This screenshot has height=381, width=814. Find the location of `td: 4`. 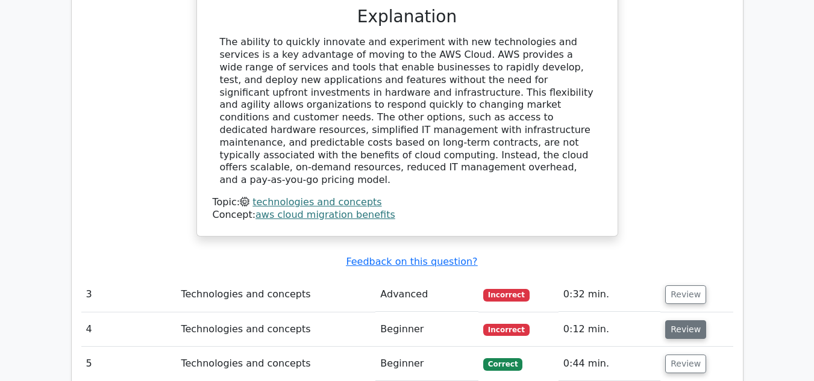

td: 4 is located at coordinates (129, 329).